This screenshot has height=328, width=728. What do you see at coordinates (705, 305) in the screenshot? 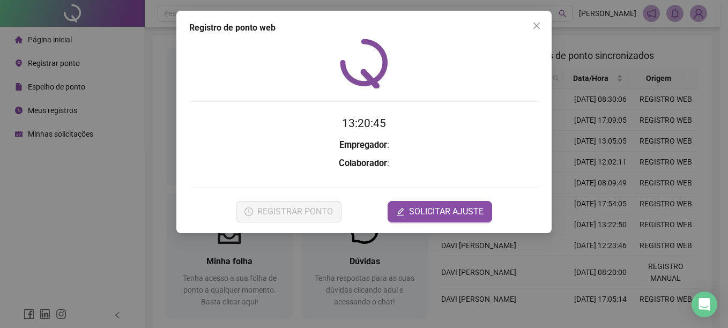
I see `div: Open Intercom Messenger` at bounding box center [705, 305].